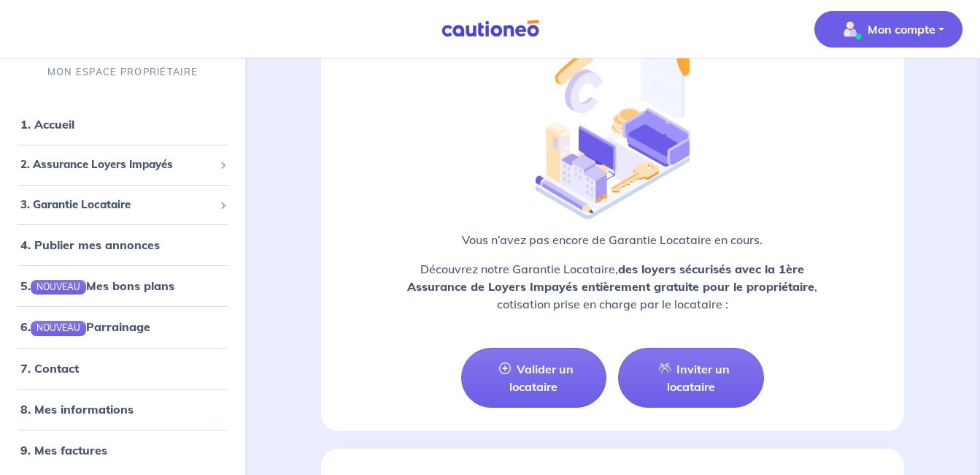  Describe the element at coordinates (850, 29) in the screenshot. I see `img: illu_account_valid_menu.svg` at that location.